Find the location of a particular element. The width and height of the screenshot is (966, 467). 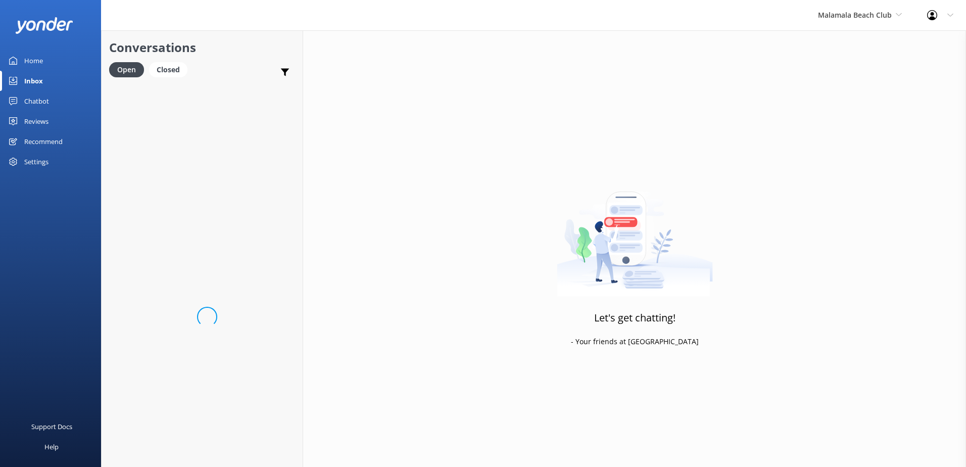

span: Malamala Beach Club is located at coordinates (855, 15).